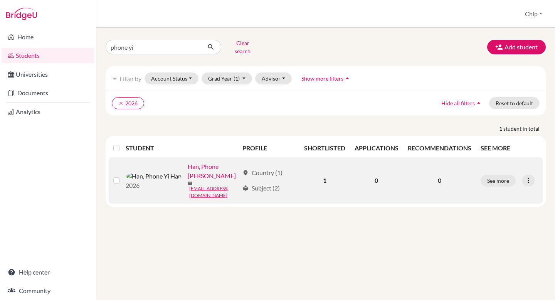  Describe the element at coordinates (154, 176) in the screenshot. I see `img: Han, Phone Yi Han` at that location.